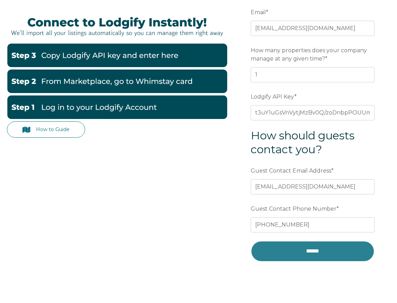  I want to click on span: Lodgify API Key, so click(272, 96).